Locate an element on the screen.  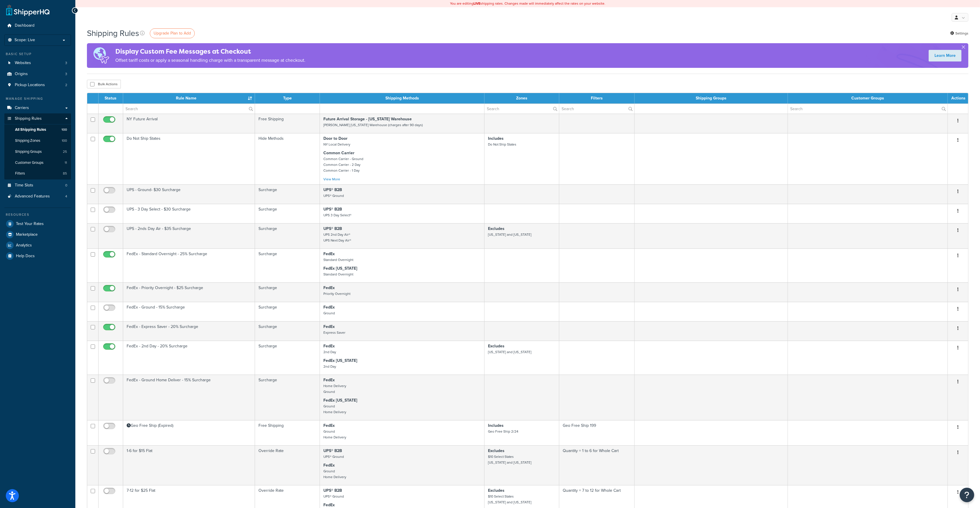
span: 25 is located at coordinates (65, 151).